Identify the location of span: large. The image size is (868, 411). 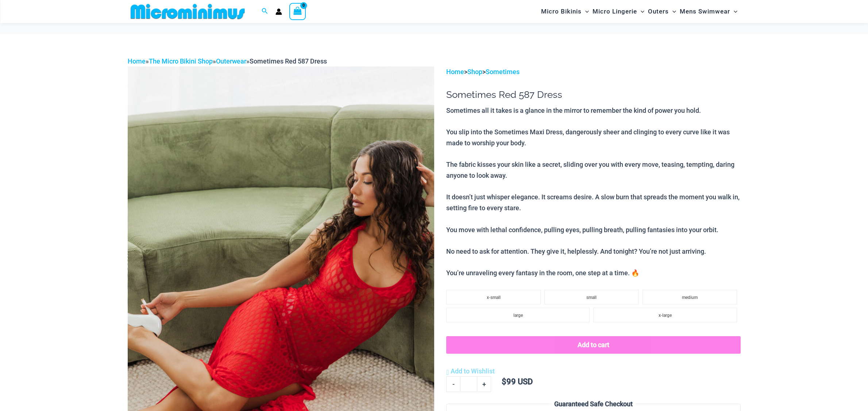
(518, 316).